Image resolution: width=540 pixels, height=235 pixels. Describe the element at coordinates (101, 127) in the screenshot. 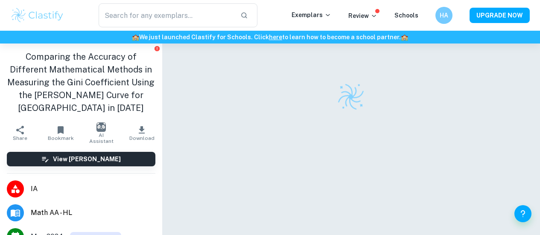

I see `img: AI Assistant` at that location.